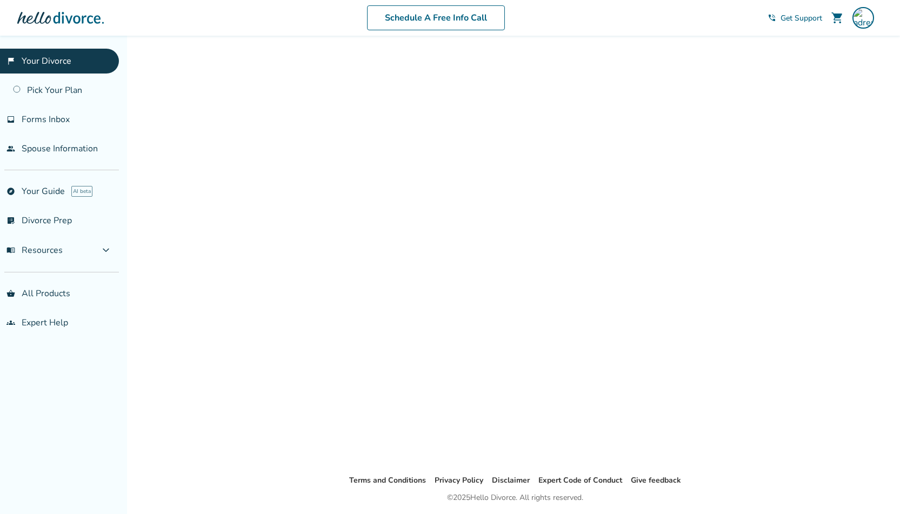 The image size is (900, 514). What do you see at coordinates (580, 480) in the screenshot?
I see `a: Expert Code of Conduct` at bounding box center [580, 480].